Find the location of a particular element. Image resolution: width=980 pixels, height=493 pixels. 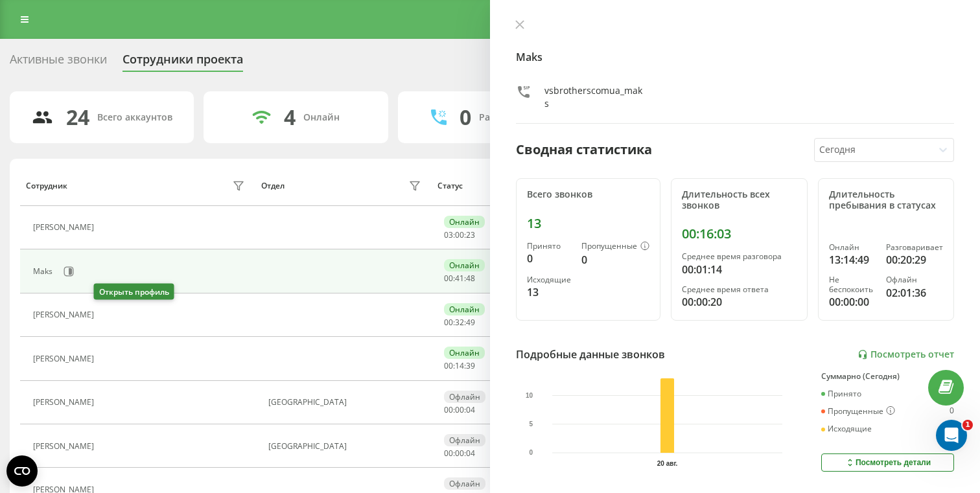

div: 00:00:20 is located at coordinates (739, 302).